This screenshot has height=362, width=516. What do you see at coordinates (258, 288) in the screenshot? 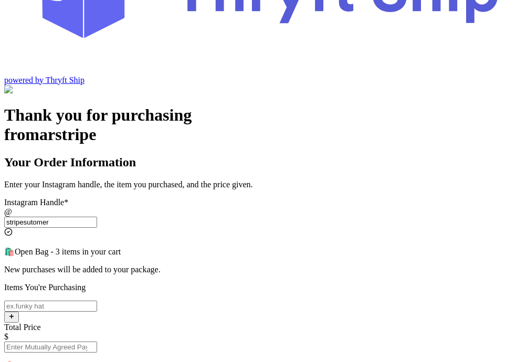
I see `p: Items You're Purchasing` at bounding box center [258, 288].